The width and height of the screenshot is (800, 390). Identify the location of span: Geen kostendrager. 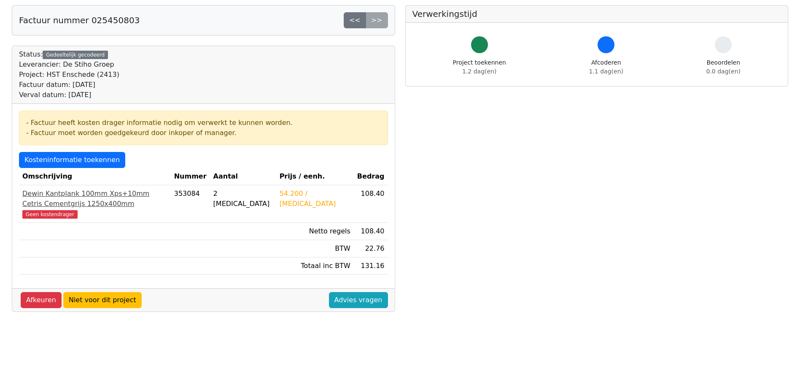
(50, 214).